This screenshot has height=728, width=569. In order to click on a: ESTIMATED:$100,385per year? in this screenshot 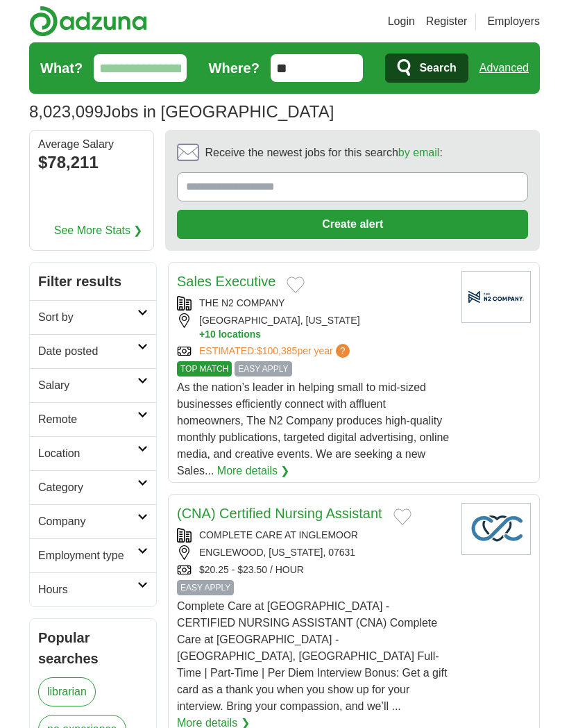, I will do `click(276, 350)`.